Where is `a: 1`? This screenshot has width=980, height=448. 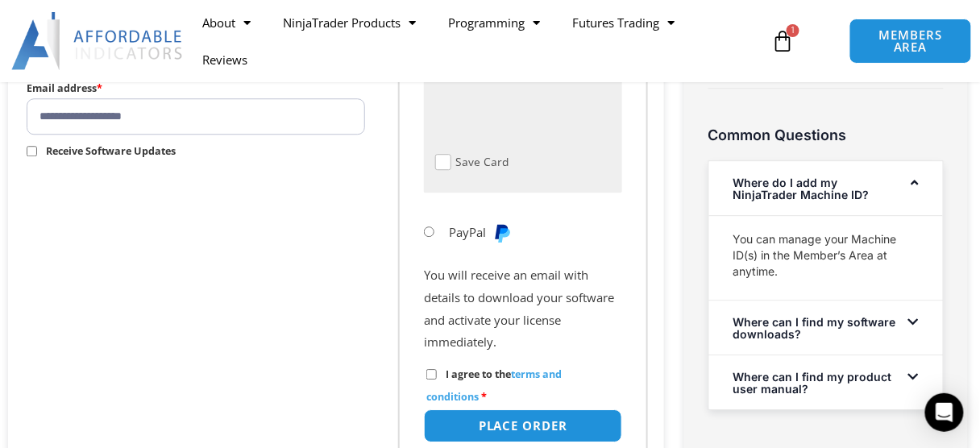 a: 1 is located at coordinates (782, 41).